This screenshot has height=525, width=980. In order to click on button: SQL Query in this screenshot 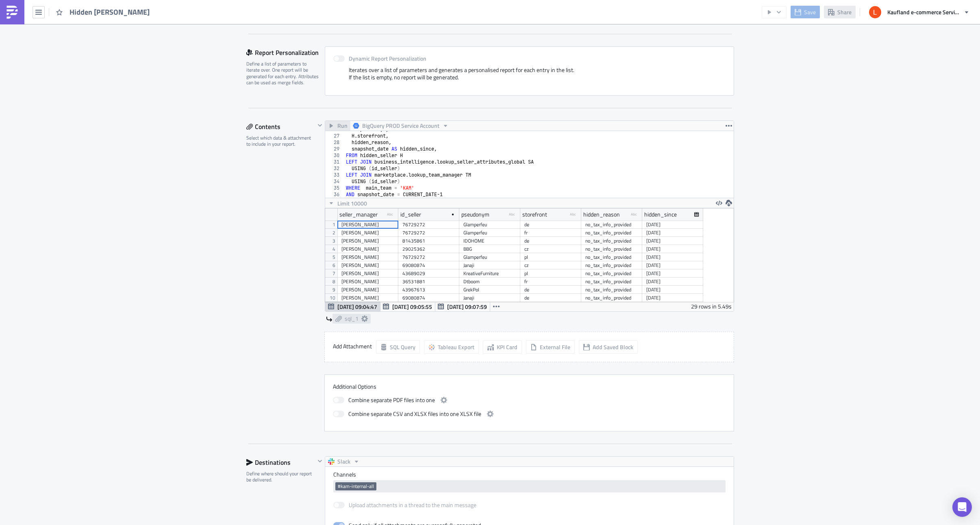, I will do `click(398, 347)`.